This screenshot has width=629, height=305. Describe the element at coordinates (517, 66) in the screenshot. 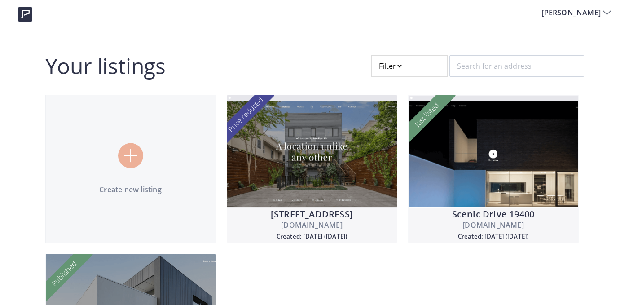

I see `input: Search for an address` at that location.